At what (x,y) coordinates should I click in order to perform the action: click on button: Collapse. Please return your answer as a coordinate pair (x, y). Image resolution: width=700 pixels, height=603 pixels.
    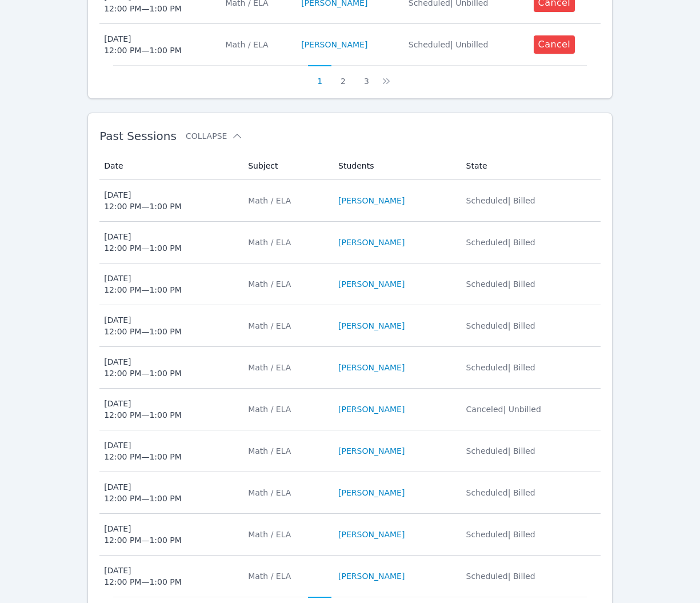
    Looking at the image, I should click on (214, 136).